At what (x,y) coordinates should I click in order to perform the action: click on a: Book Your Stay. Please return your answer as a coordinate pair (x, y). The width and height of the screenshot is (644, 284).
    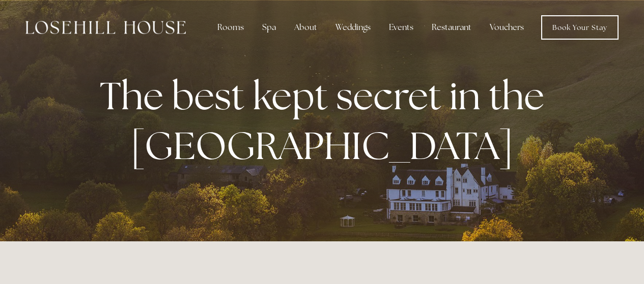
    Looking at the image, I should click on (580, 28).